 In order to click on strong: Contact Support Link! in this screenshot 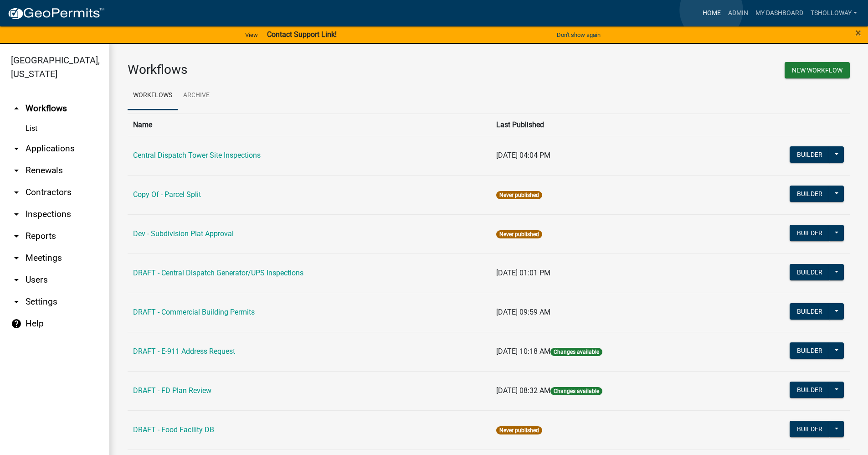, I will do `click(302, 34)`.